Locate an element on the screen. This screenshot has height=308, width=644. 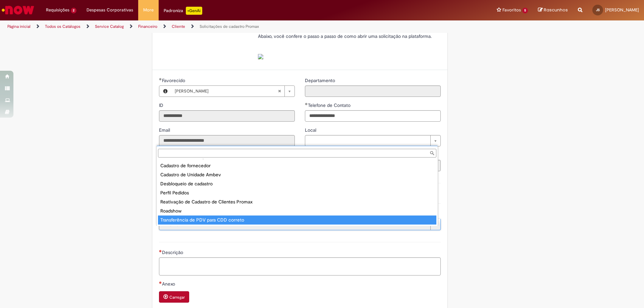
div: Roadshow is located at coordinates (297, 211).